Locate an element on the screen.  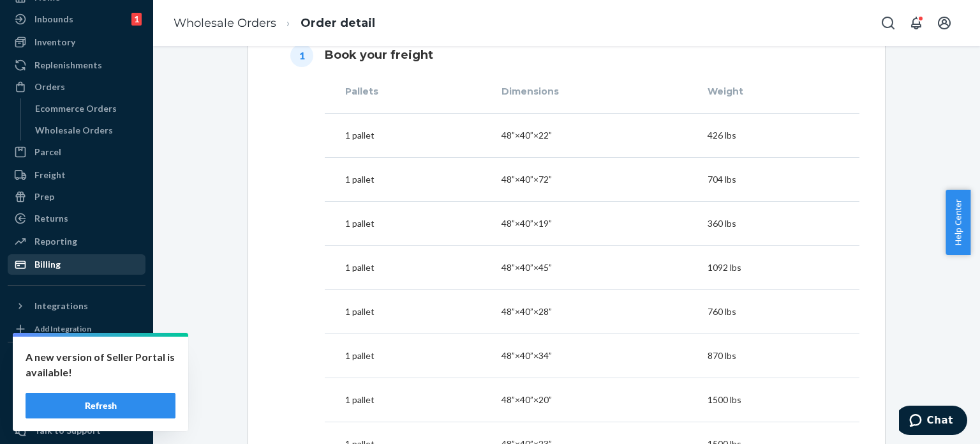
div: Replenishments is located at coordinates (68, 65).